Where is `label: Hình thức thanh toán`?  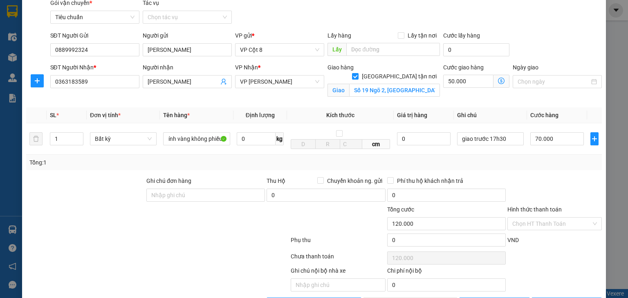
label: Hình thức thanh toán is located at coordinates (534, 210).